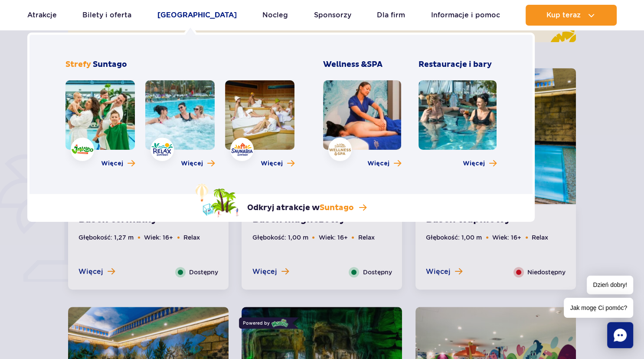 The width and height of the screenshot is (644, 359). I want to click on span: Strefy, so click(78, 64).